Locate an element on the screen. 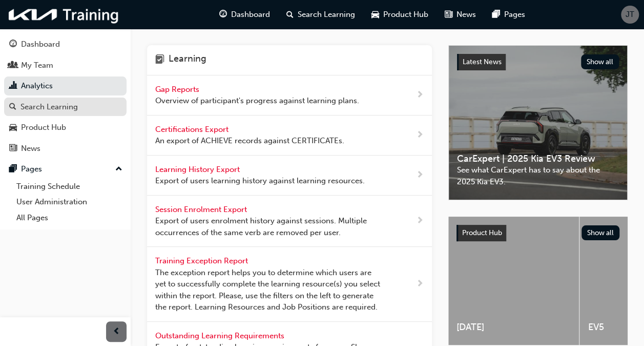 Image resolution: width=644 pixels, height=346 pixels. span: Training Exception Report is located at coordinates (202, 261).